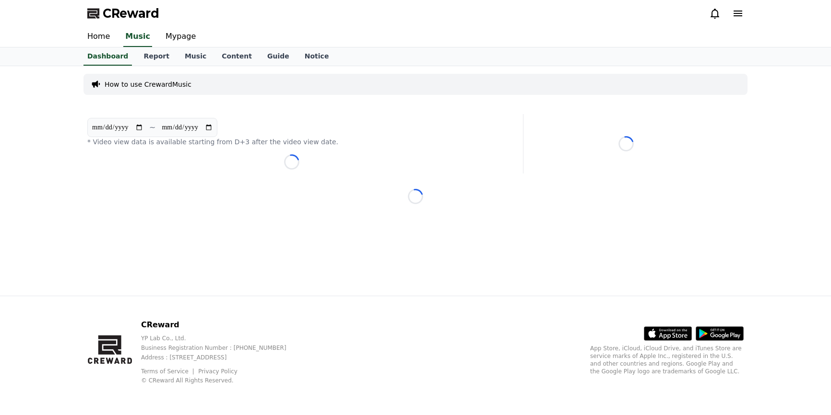 The image size is (831, 415). What do you see at coordinates (168, 372) in the screenshot?
I see `a: Terms of Service` at bounding box center [168, 372].